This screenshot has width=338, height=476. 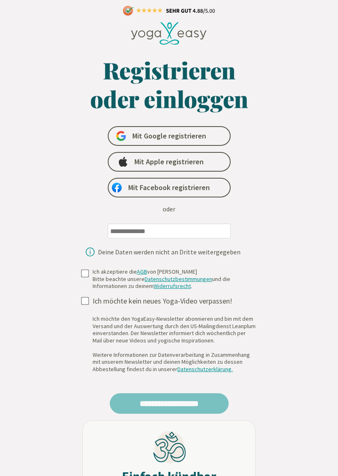 I want to click on a: Mit Google registrieren, so click(x=169, y=136).